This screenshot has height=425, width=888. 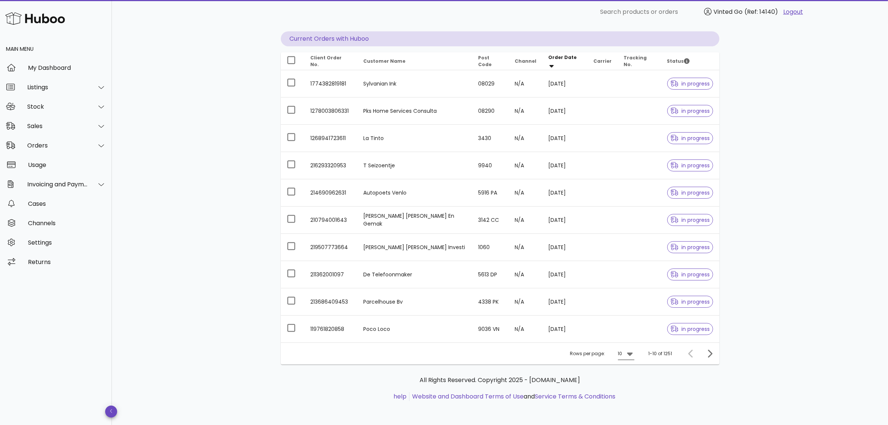 I want to click on td: 08029, so click(x=491, y=84).